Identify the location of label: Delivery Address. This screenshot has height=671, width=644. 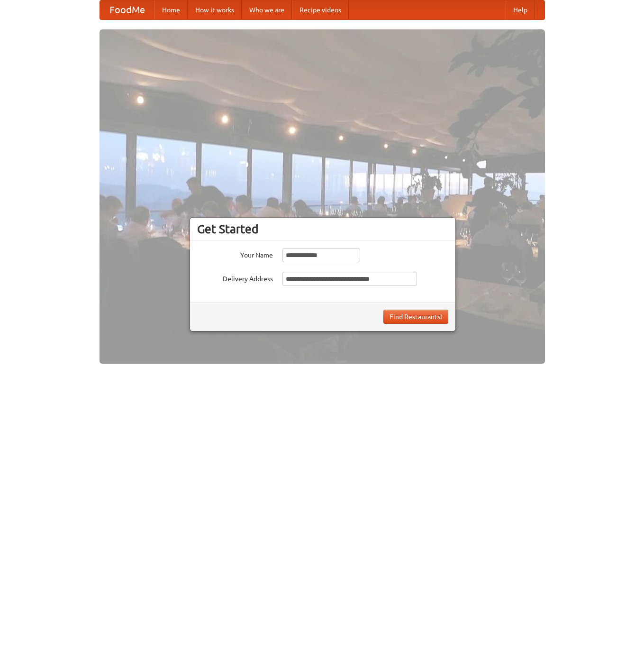
(235, 277).